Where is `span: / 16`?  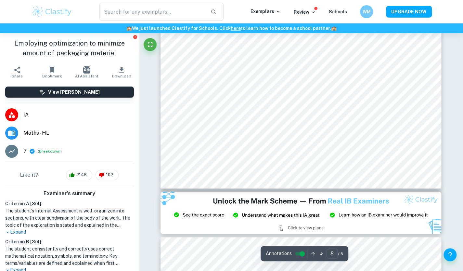 span: / 16 is located at coordinates (341, 254).